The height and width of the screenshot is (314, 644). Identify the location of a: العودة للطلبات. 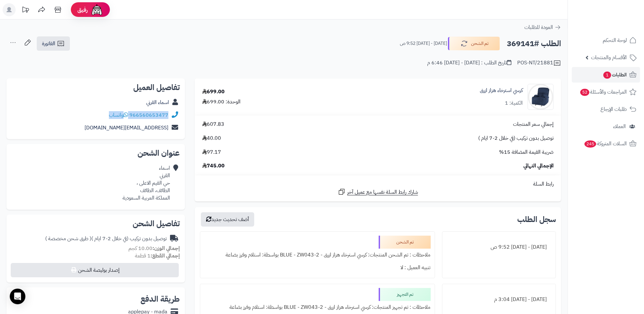
(542, 27).